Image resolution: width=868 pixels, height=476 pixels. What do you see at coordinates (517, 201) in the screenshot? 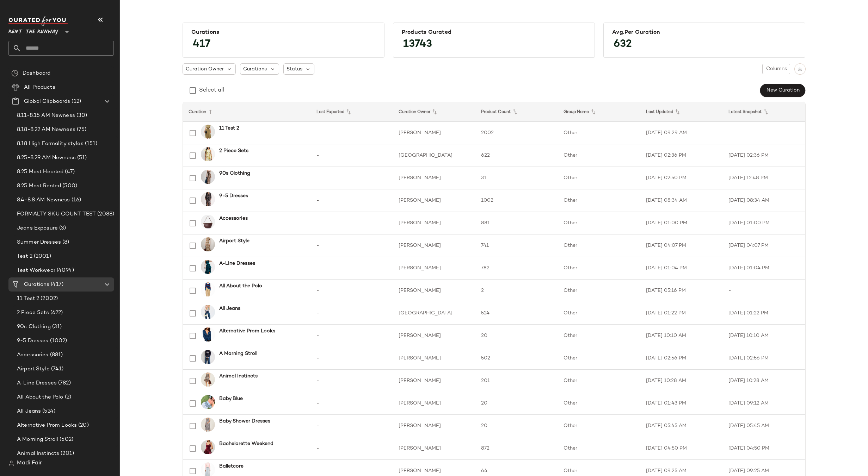
I see `td: 1002` at bounding box center [517, 201].